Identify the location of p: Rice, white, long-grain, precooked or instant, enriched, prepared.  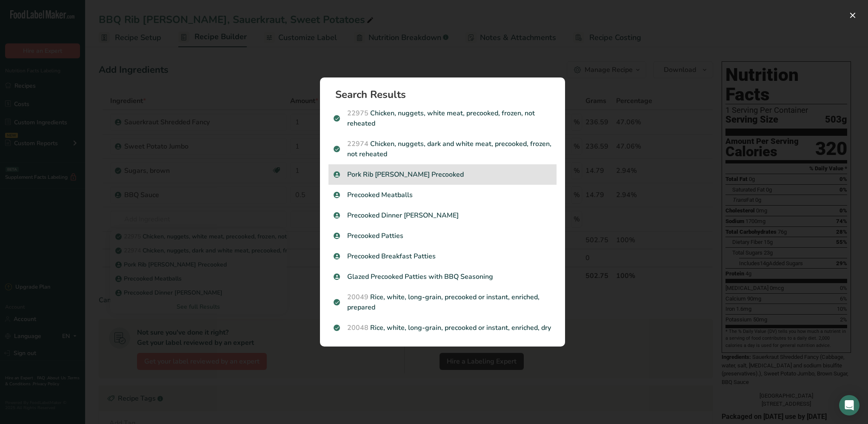
(443, 303).